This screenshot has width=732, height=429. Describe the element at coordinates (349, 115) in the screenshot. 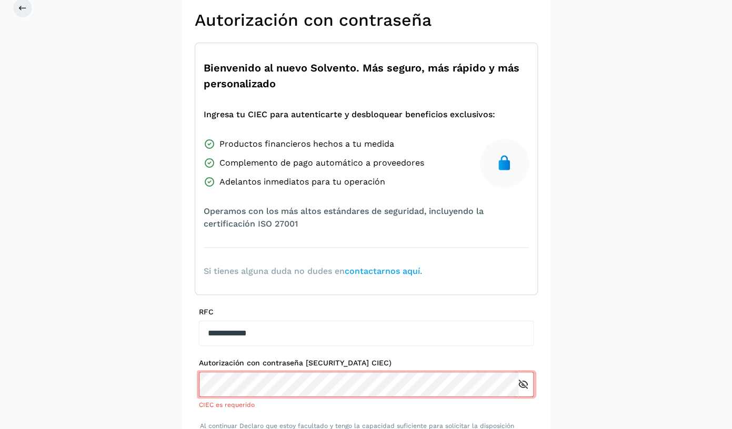

I see `span: Ingresa tu CIEC para autenticarte y desbloquear beneficios exclusivos:` at that location.